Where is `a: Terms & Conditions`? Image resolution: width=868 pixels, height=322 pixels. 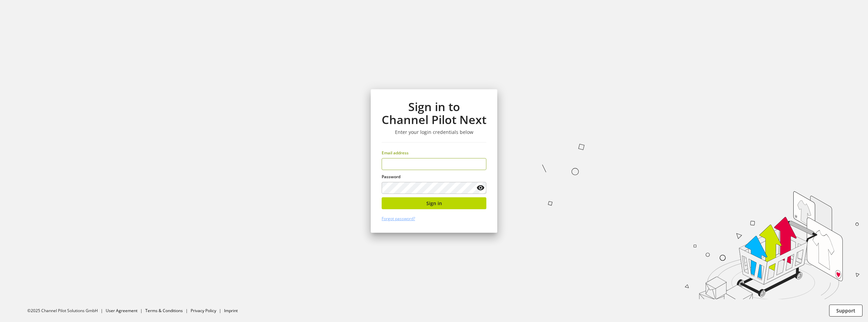 a: Terms & Conditions is located at coordinates (164, 311).